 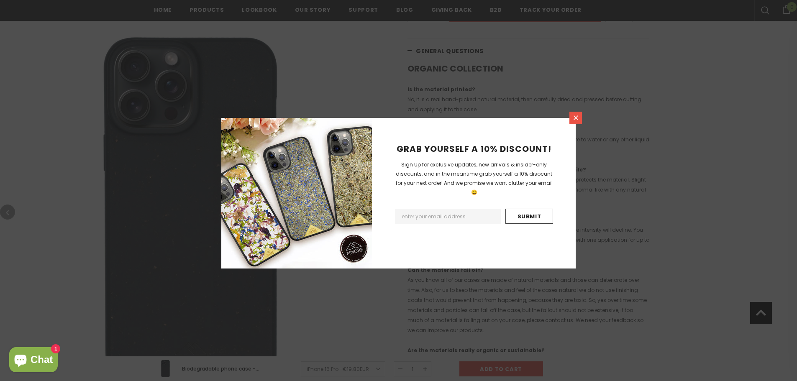 I want to click on span: GRAB YOURSELF A 10% DISCOUNT!, so click(x=474, y=149).